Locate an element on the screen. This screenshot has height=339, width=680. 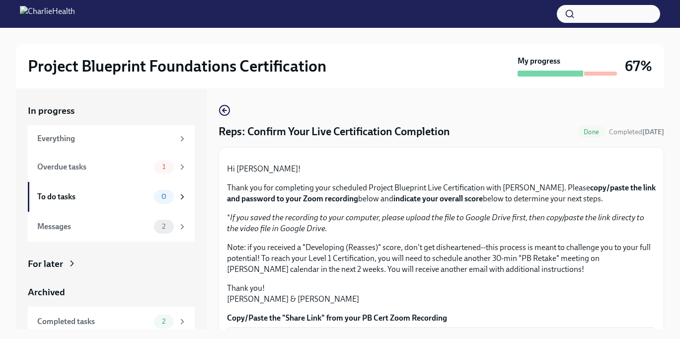
a: To do tasks0 is located at coordinates (111, 197).